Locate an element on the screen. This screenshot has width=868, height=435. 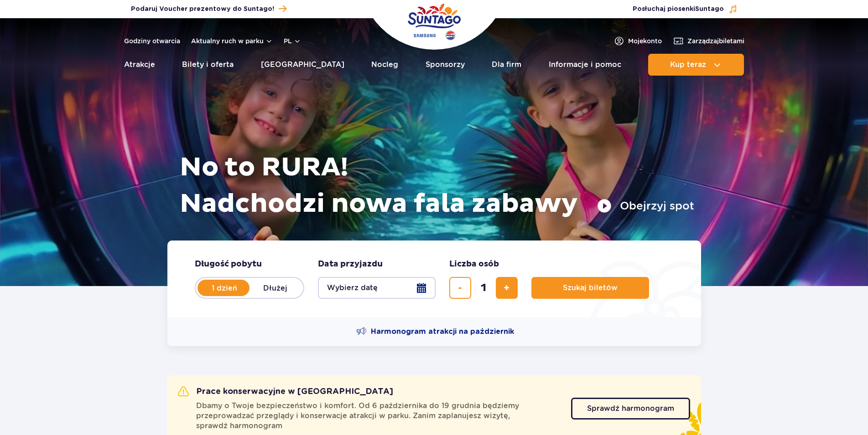
button: Aktualny ruch w parku is located at coordinates (232, 41).